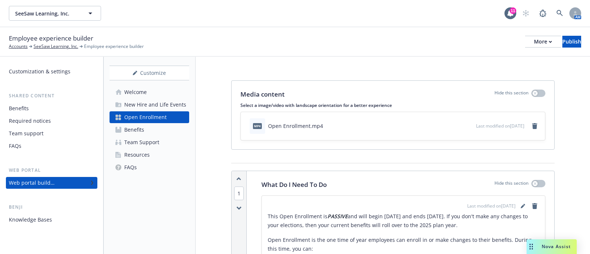 This screenshot has height=254, width=590. What do you see at coordinates (52, 96) in the screenshot?
I see `div: Shared content` at bounding box center [52, 96].